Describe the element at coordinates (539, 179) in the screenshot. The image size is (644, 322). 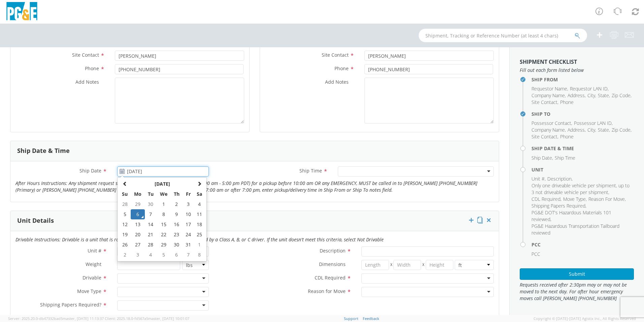
I see `span: Unit #` at that location.